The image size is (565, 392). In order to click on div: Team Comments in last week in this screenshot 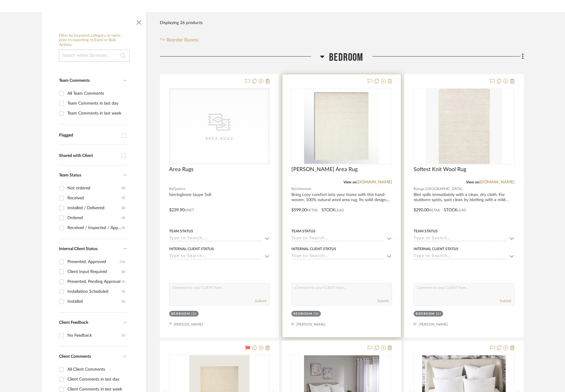, I will do `click(96, 114)`.